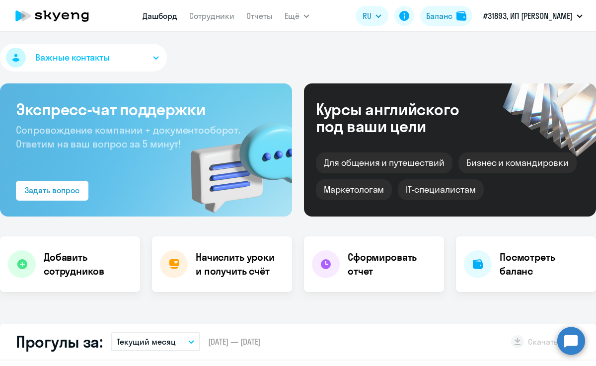 The width and height of the screenshot is (596, 366). I want to click on img: balance, so click(461, 16).